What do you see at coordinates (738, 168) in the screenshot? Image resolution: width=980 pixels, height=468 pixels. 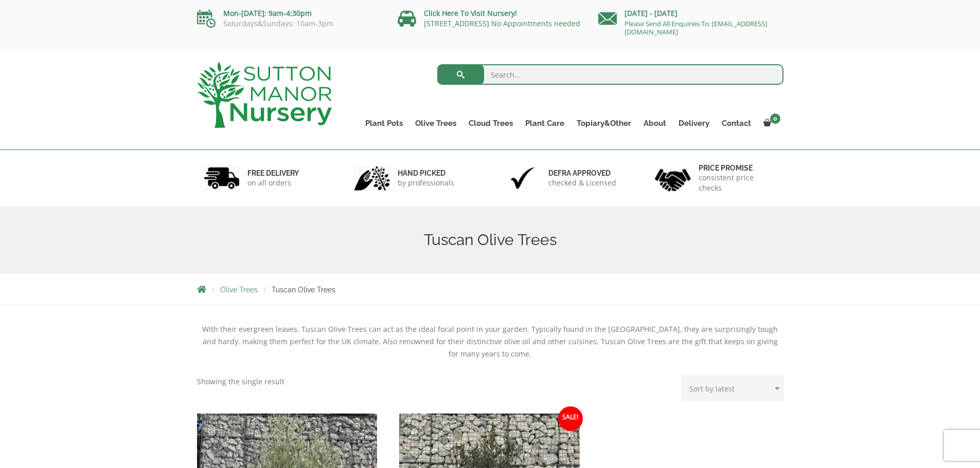 I see `h6: Price promise` at bounding box center [738, 168].